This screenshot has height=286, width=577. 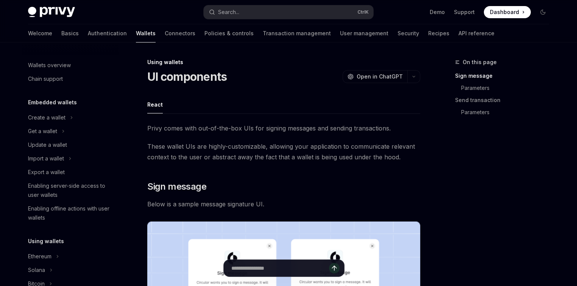 I want to click on a: Send transaction, so click(x=505, y=100).